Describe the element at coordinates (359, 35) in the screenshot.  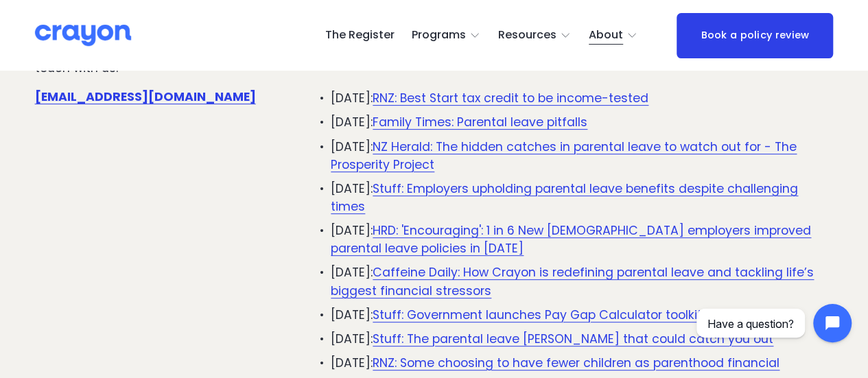
I see `a: The Register` at that location.